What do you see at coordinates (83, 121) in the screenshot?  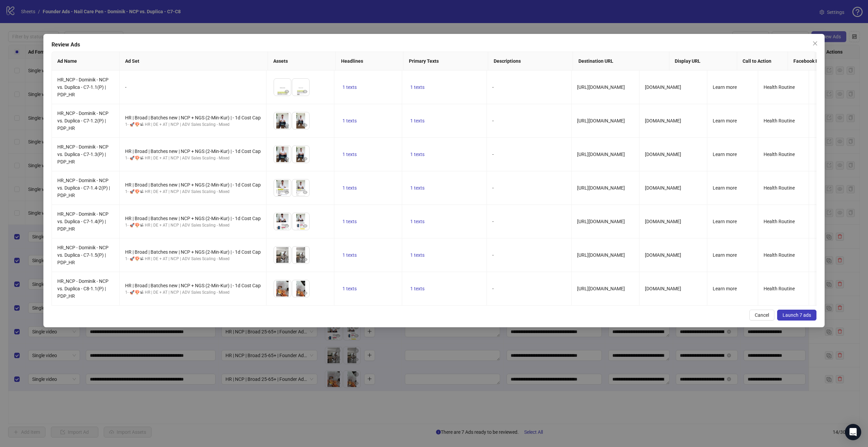 I see `span: HR_NCP - Dominik - NCP vs. Duplica - C7-1.2(P) | PDP_HR` at bounding box center [83, 121].